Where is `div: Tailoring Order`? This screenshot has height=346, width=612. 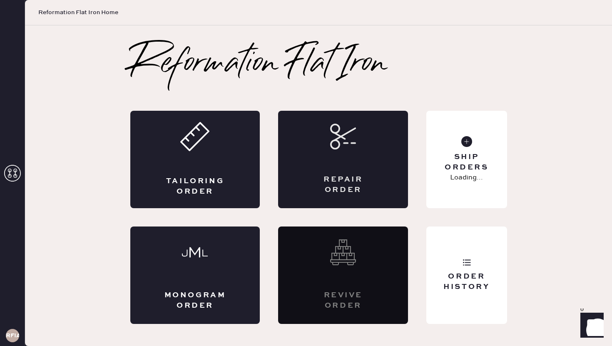
div: Tailoring Order is located at coordinates (195, 187).